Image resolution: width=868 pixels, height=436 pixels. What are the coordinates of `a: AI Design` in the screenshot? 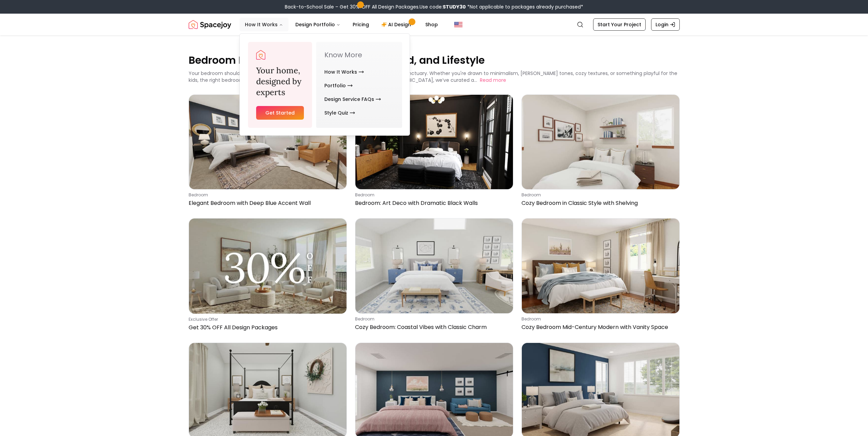 It's located at (397, 24).